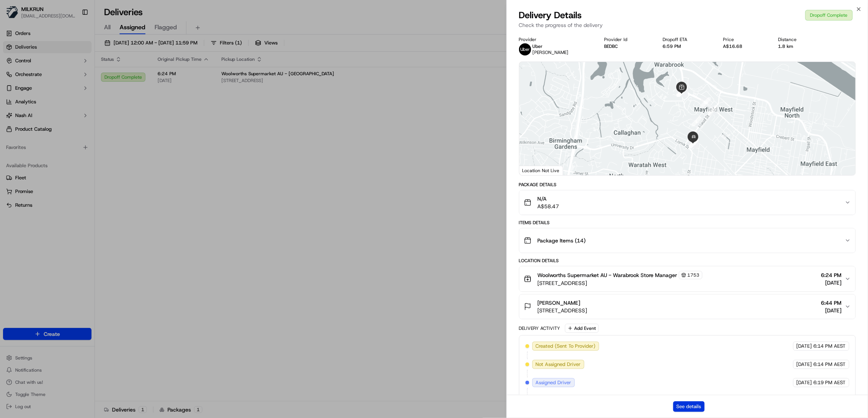 The height and width of the screenshot is (418, 868). What do you see at coordinates (832, 303) in the screenshot?
I see `span: 6:44 PM` at bounding box center [832, 303].